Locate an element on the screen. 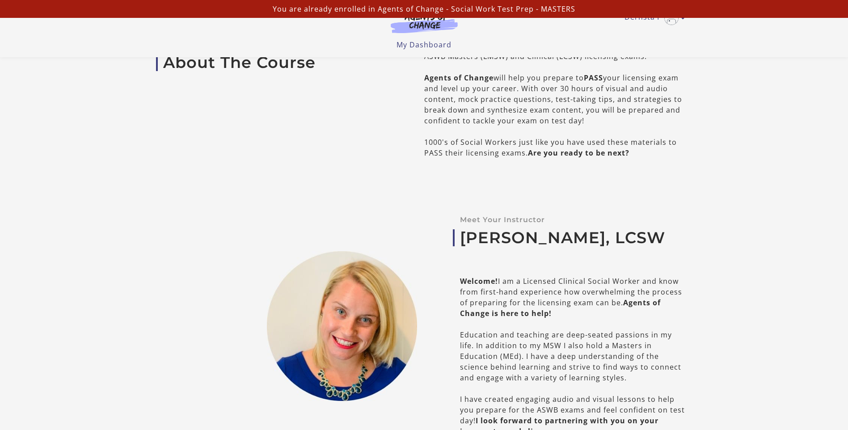 Image resolution: width=848 pixels, height=430 pixels. b: Welcome! is located at coordinates (479, 281).